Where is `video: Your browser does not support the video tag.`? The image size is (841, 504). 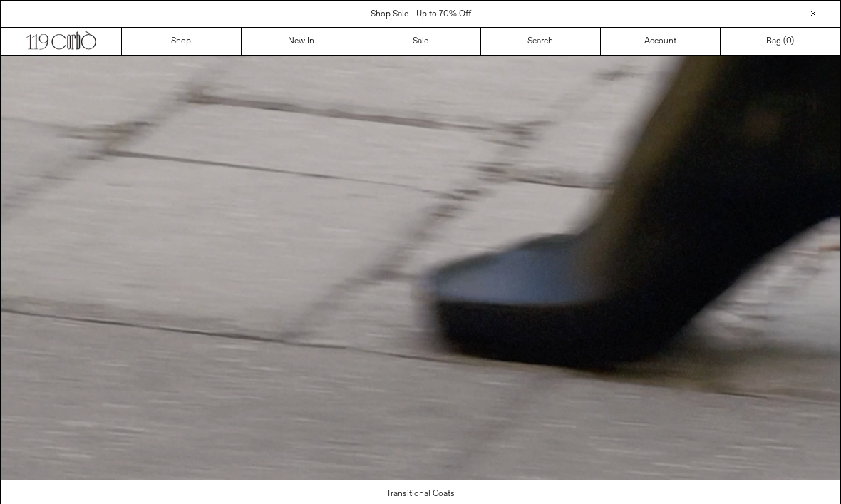
video: Your browser does not support the video tag. is located at coordinates (420, 267).